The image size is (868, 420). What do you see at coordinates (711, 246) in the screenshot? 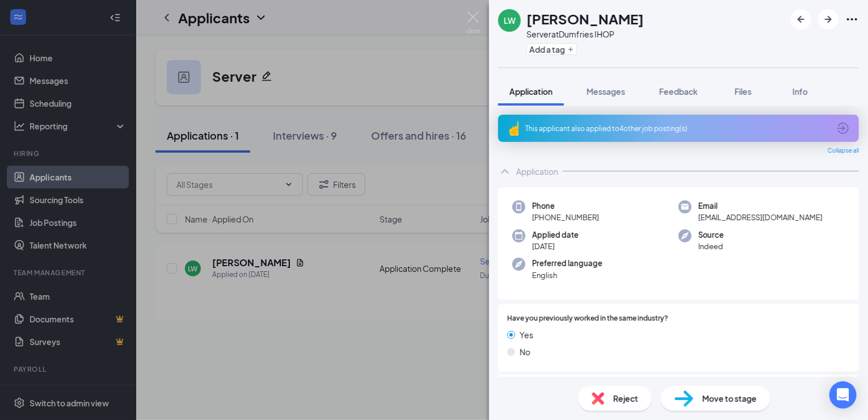
I see `span: Indeed` at bounding box center [711, 246].